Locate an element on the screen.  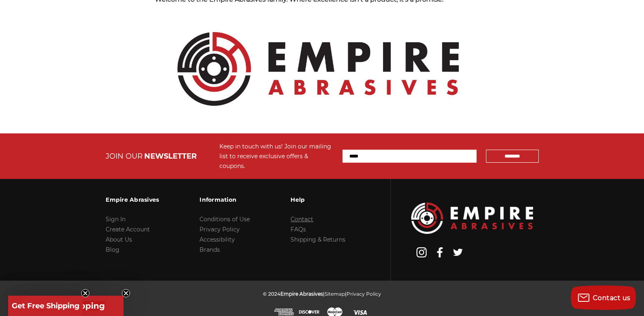
a: Create Account is located at coordinates (128, 229).